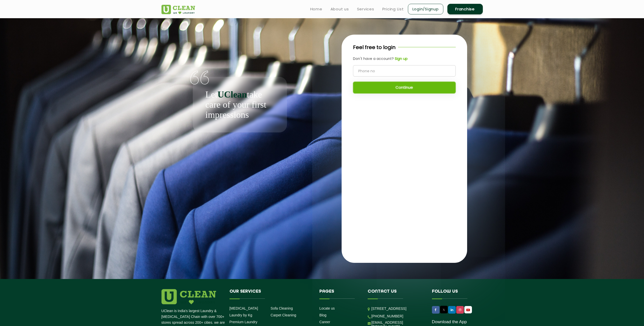 The height and width of the screenshot is (326, 644). What do you see at coordinates (404, 71) in the screenshot?
I see `input: Phone no` at bounding box center [404, 71].